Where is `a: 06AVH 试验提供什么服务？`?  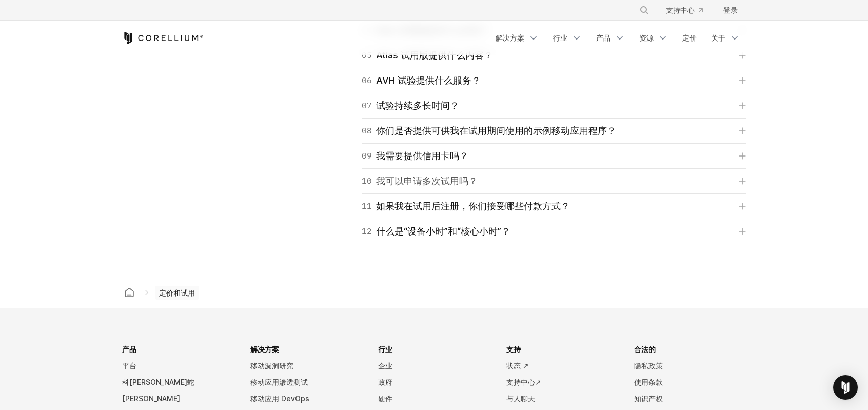 a: 06AVH 试验提供什么服务？ is located at coordinates (554, 81).